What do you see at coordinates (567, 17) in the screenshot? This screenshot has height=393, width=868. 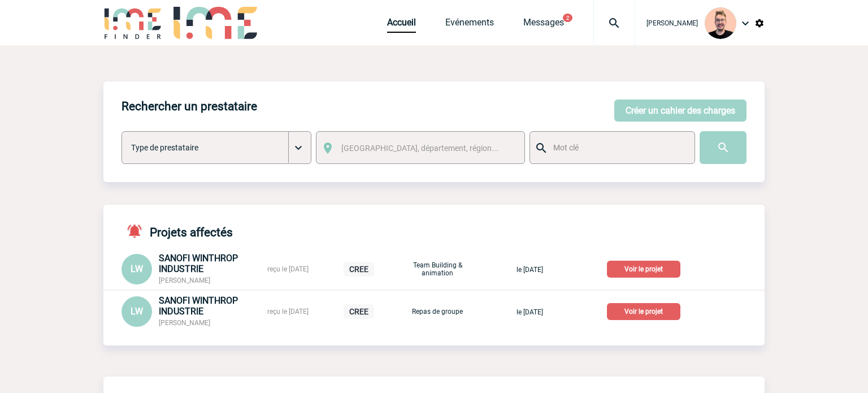 I see `button: 2` at bounding box center [567, 17].